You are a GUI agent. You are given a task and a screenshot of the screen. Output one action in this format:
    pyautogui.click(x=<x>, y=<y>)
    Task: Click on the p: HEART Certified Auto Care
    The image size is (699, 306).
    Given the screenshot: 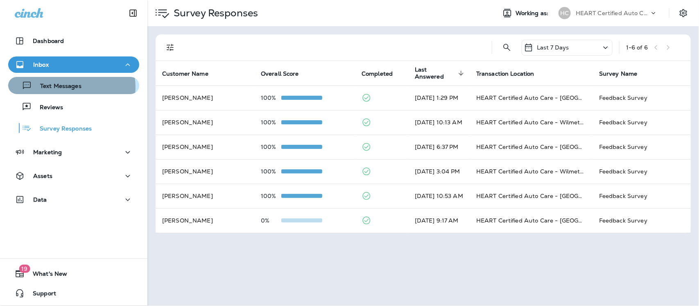 What is the action you would take?
    pyautogui.click(x=613, y=13)
    